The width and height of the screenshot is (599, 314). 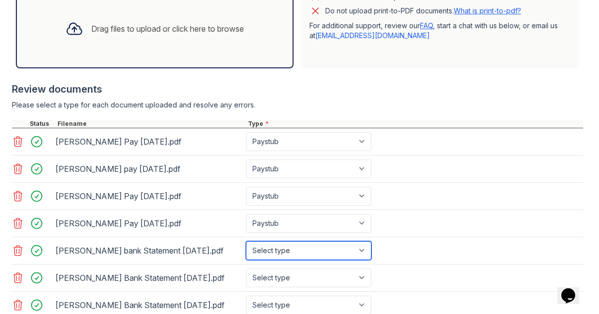 I want to click on div: Type, so click(x=415, y=124).